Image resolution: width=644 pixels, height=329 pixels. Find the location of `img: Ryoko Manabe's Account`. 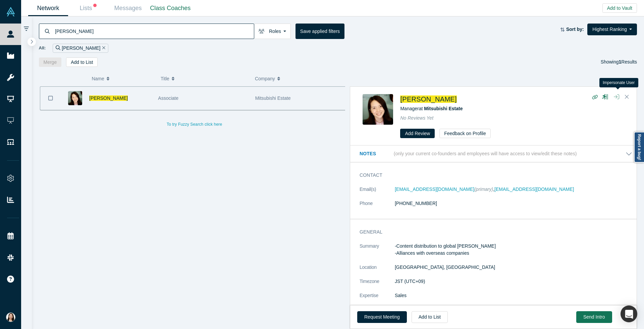

img: Ryoko Manabe's Account is located at coordinates (11, 317).